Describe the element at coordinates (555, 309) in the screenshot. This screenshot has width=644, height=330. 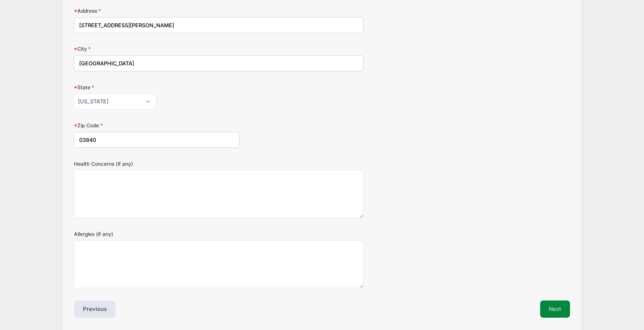
I see `button: Next` at that location.